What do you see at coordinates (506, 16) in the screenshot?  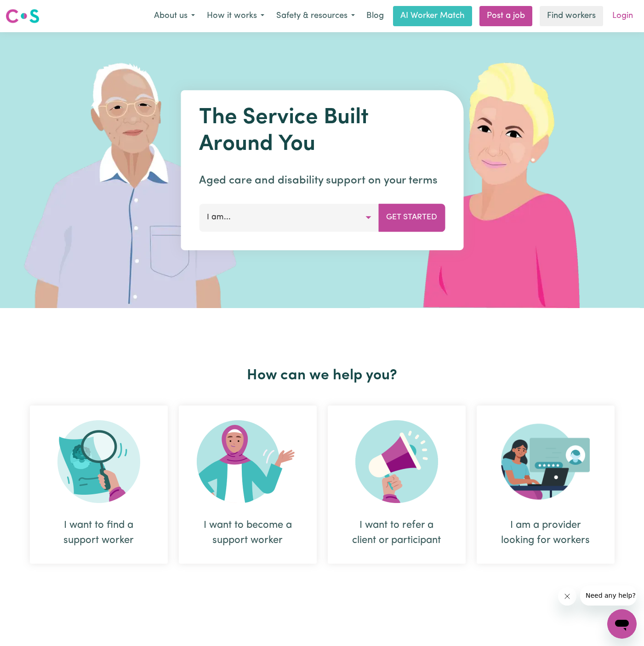 I see `a: Post a job` at bounding box center [506, 16].